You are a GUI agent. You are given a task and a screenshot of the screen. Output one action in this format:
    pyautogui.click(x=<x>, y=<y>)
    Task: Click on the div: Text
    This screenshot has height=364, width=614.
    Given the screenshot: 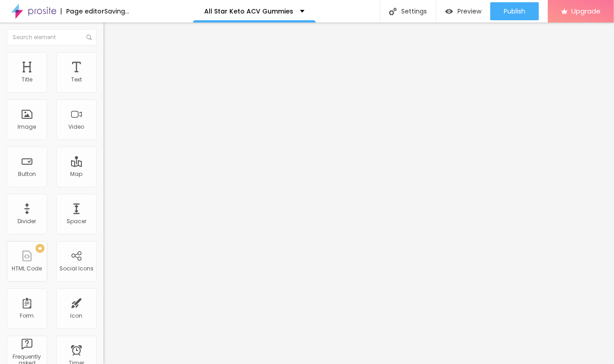 What is the action you would take?
    pyautogui.click(x=76, y=79)
    